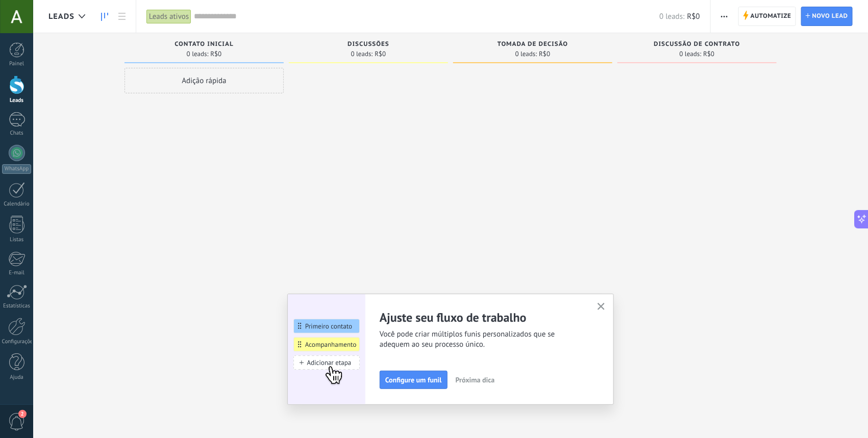  I want to click on div: Discussões, so click(368, 45).